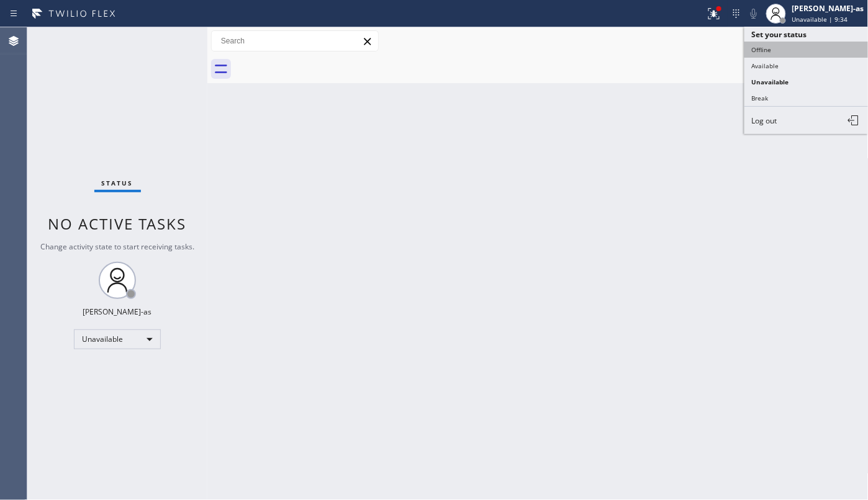 This screenshot has width=868, height=500. Describe the element at coordinates (117, 224) in the screenshot. I see `span: No active tasks` at that location.